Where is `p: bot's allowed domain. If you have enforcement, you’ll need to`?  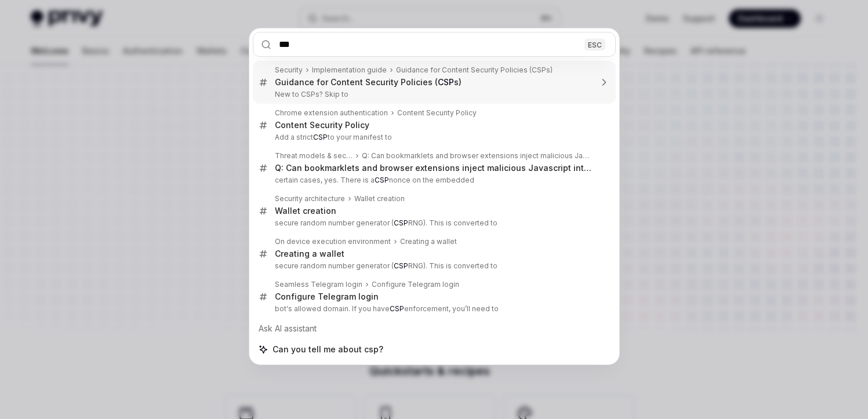
p: bot's allowed domain. If you have enforcement, you’ll need to is located at coordinates (433, 308).